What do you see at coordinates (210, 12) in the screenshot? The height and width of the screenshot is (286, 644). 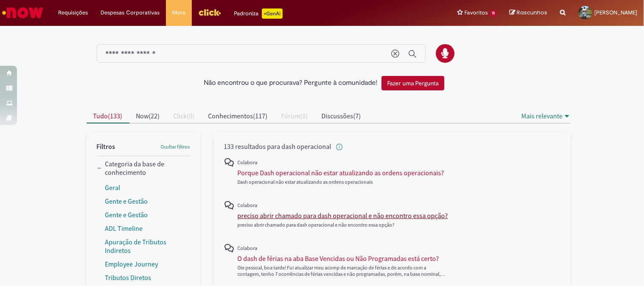 I see `img: click_logo_yellow_360x200.png` at bounding box center [210, 12].